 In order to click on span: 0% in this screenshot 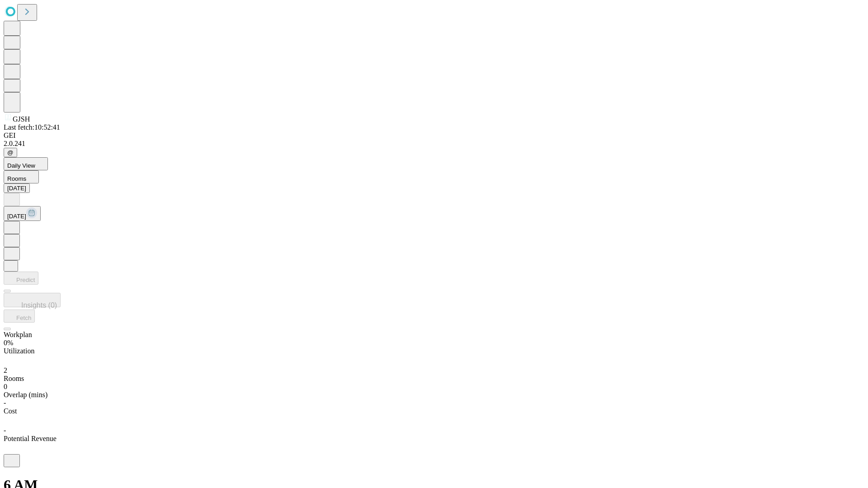, I will do `click(8, 343)`.